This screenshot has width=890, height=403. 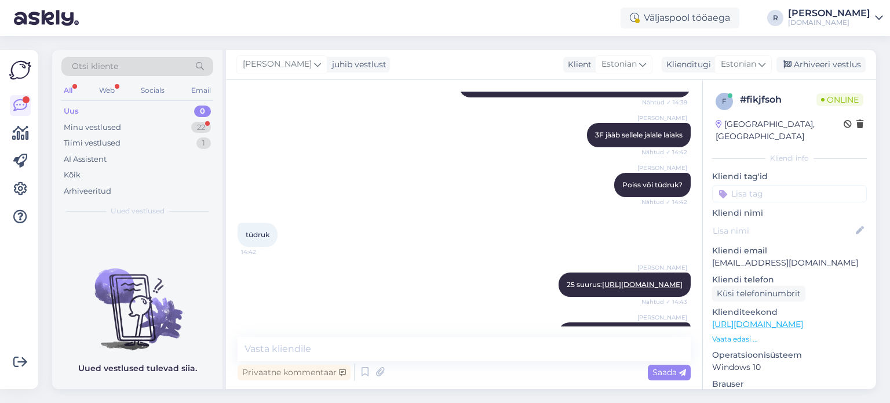 I want to click on div: 1, so click(x=203, y=143).